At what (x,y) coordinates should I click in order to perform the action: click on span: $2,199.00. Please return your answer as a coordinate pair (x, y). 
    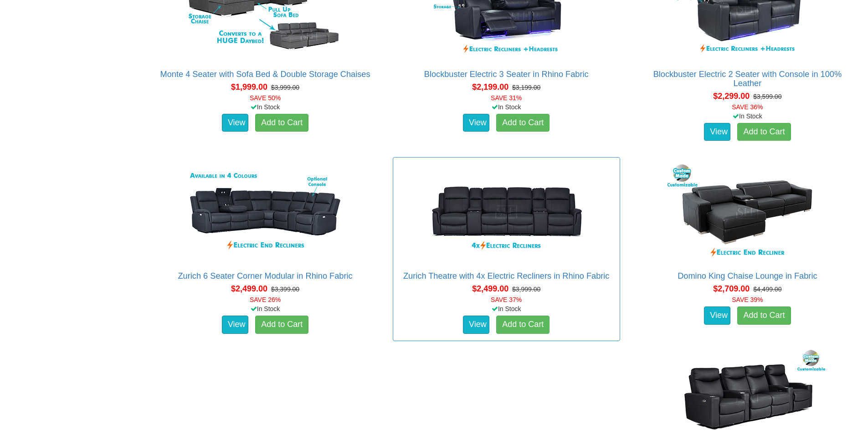
    Looking at the image, I should click on (490, 87).